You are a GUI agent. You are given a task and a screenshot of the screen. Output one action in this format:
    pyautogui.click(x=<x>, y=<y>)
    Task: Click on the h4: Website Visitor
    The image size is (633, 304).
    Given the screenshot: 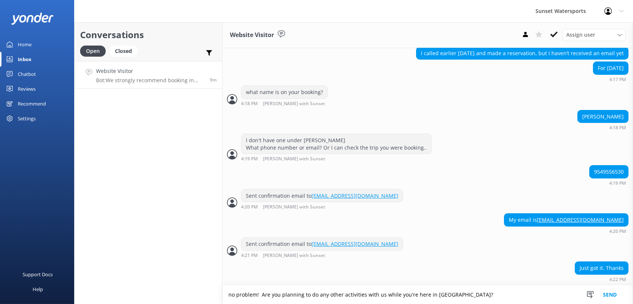 What is the action you would take?
    pyautogui.click(x=150, y=71)
    